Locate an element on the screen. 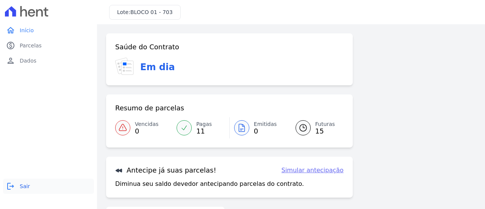 The image size is (485, 209). span: 15 is located at coordinates (325, 131).